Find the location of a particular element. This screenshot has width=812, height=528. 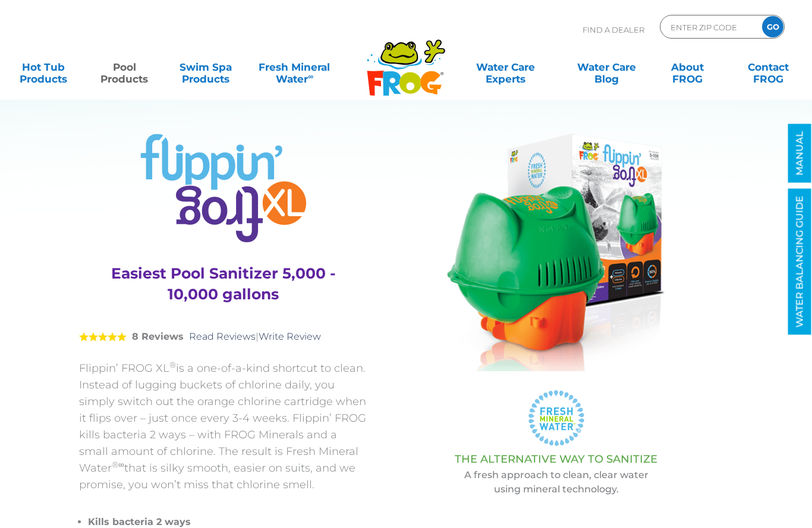

a: Read Reviews is located at coordinates (223, 337).